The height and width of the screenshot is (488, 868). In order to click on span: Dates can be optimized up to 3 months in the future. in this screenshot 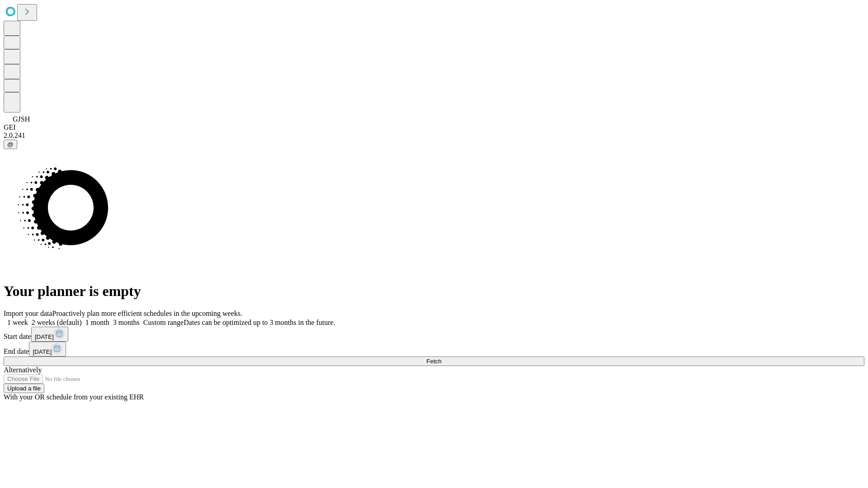, I will do `click(259, 322)`.